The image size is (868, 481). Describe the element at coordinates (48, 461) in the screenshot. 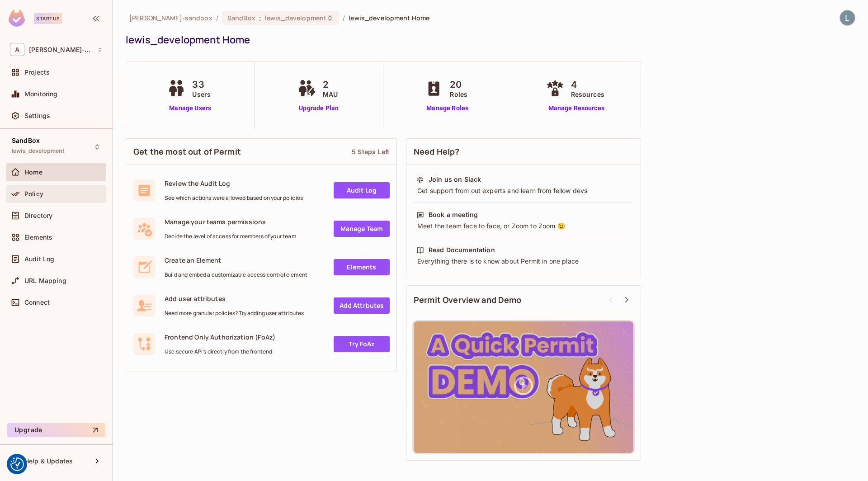

I see `span: Help & Updates` at that location.